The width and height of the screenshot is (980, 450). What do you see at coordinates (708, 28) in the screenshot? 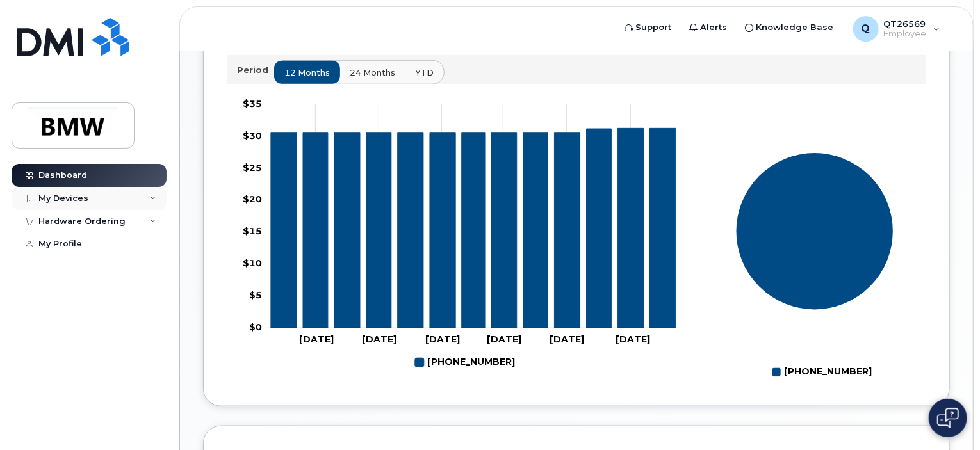
I see `a: Alerts` at bounding box center [708, 28].